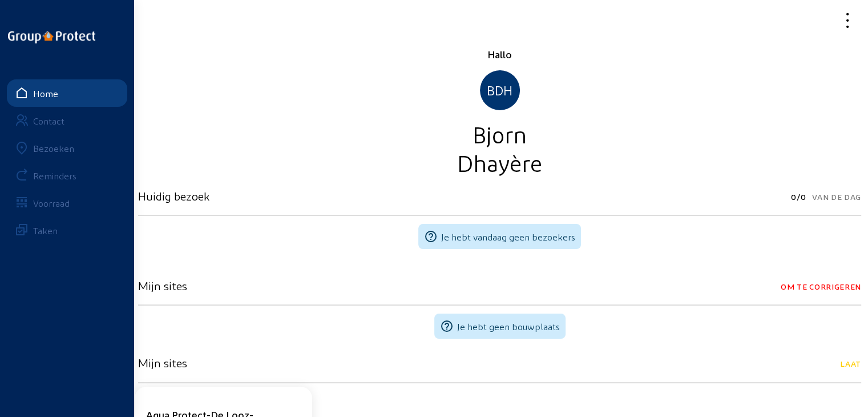 This screenshot has height=417, width=868. I want to click on a: Reminders, so click(67, 175).